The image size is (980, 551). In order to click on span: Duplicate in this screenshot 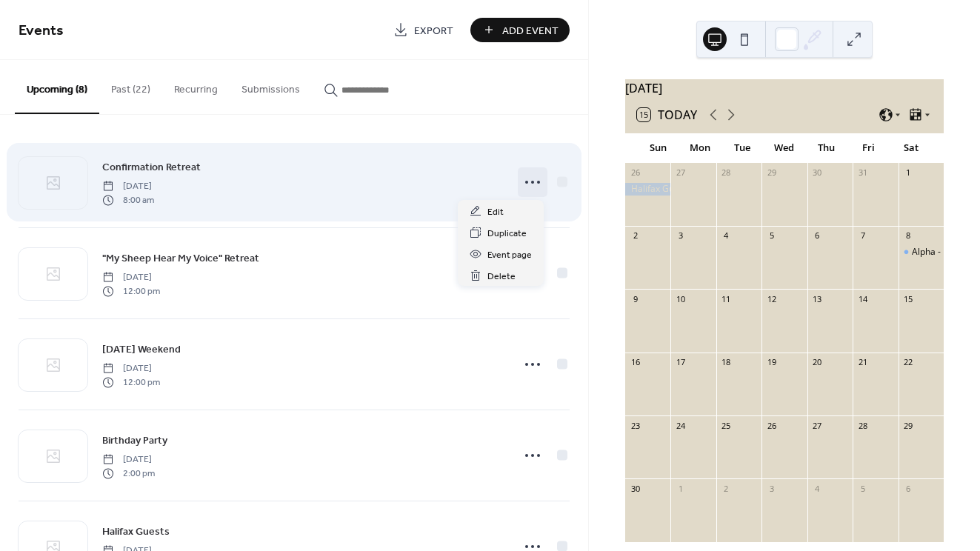, I will do `click(507, 233)`.